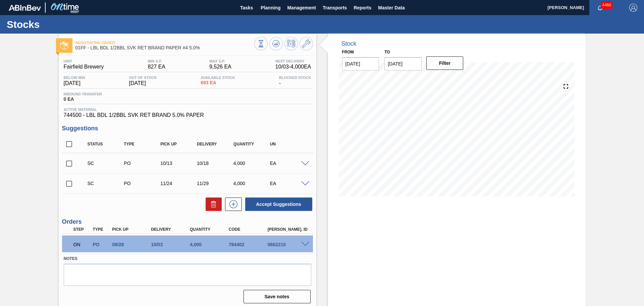 This screenshot has width=644, height=306. What do you see at coordinates (83, 94) in the screenshot?
I see `span: Inbound Transfer` at bounding box center [83, 94].